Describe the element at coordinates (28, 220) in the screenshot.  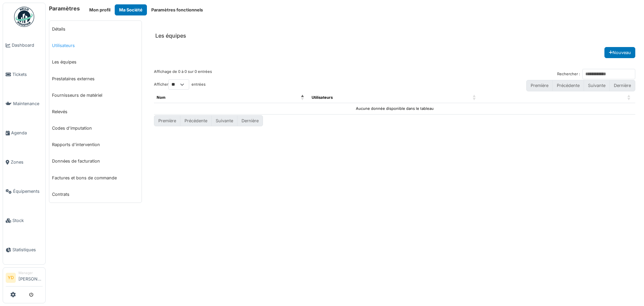
I see `span: Stock` at that location.